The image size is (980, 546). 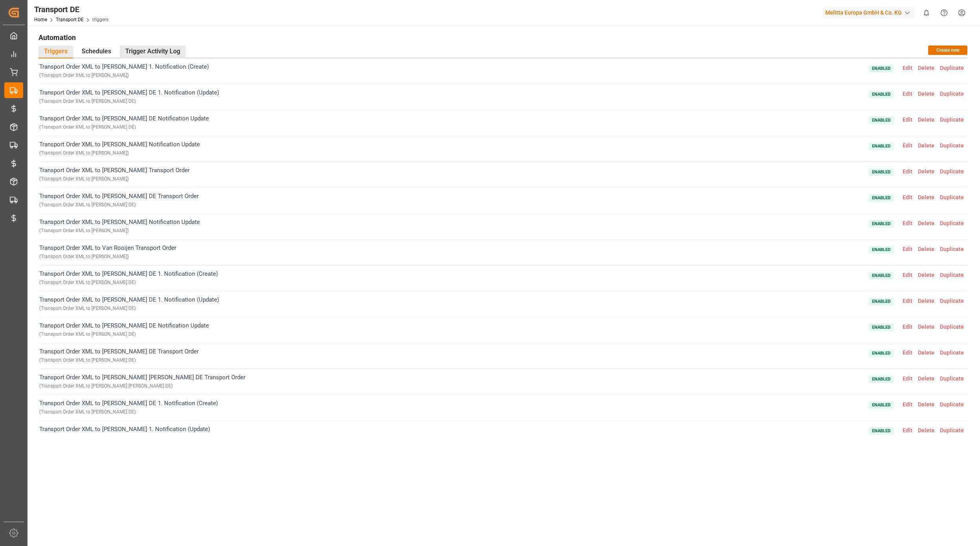 I want to click on h1: Automation, so click(x=503, y=37).